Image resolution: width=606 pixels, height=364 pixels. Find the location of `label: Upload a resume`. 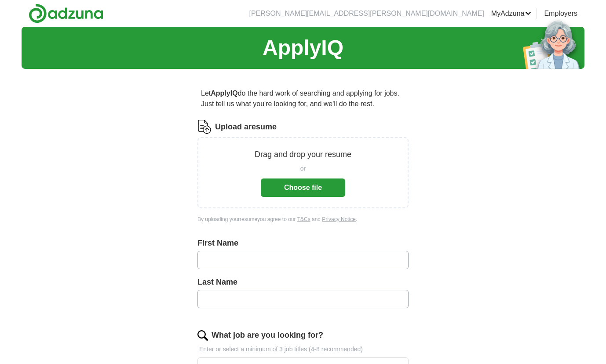

label: Upload a resume is located at coordinates (246, 127).